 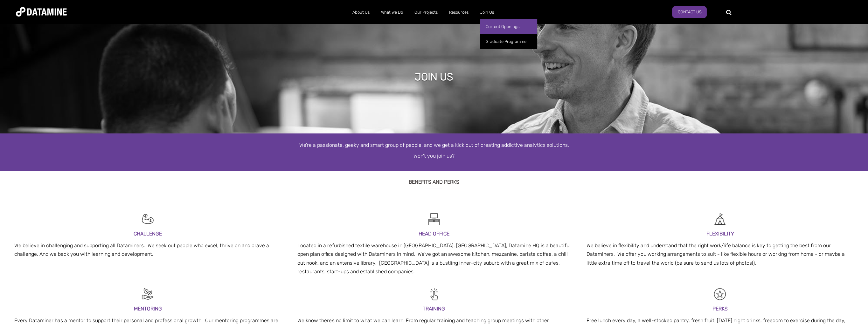 I want to click on a: Current Openings, so click(x=508, y=26).